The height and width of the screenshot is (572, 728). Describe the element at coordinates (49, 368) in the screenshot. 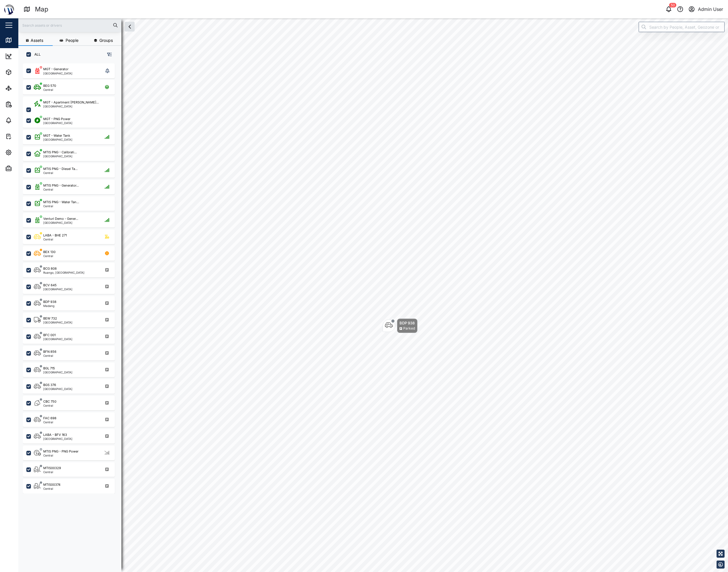

I see `div: BGL 715` at that location.